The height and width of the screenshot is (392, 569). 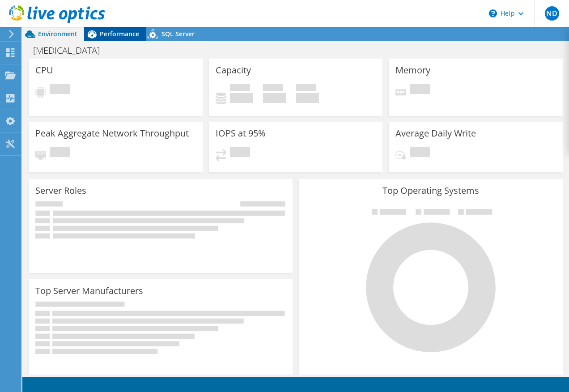 What do you see at coordinates (178, 33) in the screenshot?
I see `span: SQL Server` at bounding box center [178, 33].